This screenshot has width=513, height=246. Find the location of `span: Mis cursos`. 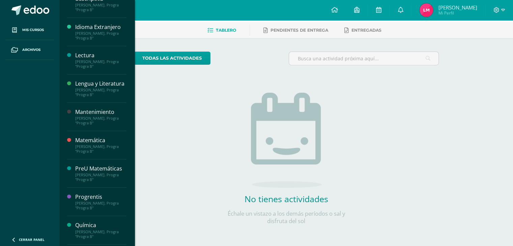

span: Mis cursos is located at coordinates (33, 30).